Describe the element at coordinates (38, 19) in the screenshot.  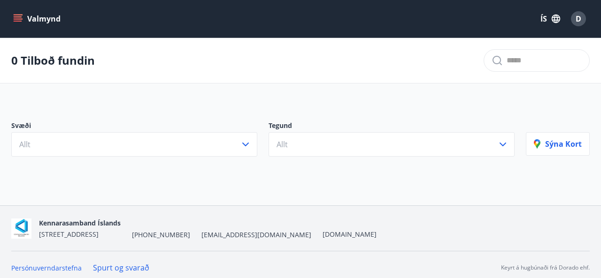
I see `button: menu` at that location.